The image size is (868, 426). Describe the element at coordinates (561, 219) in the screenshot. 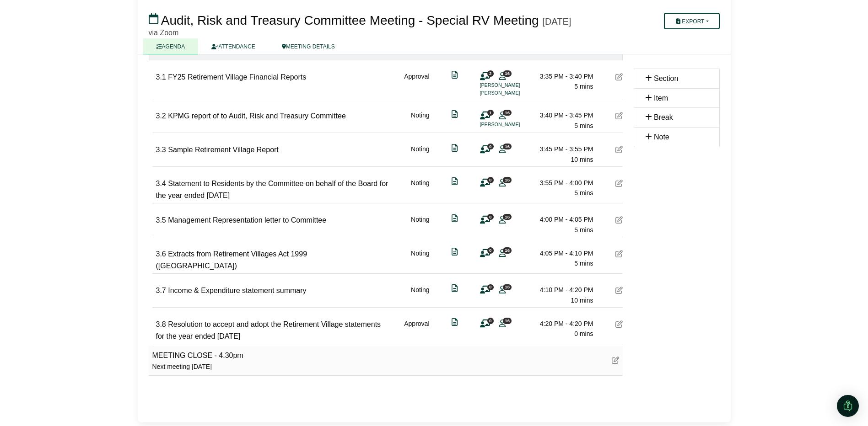

I see `div: 4:00 PM - 4:05 PM` at that location.